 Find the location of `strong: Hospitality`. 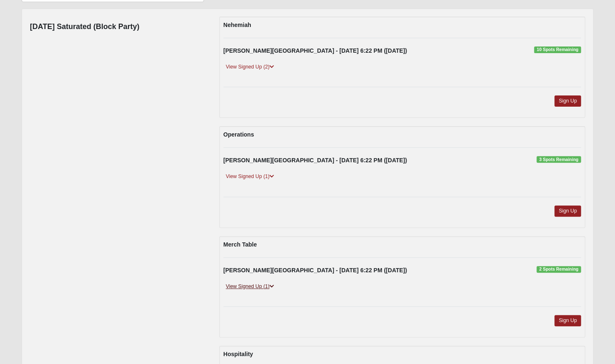

strong: Hospitality is located at coordinates (238, 354).